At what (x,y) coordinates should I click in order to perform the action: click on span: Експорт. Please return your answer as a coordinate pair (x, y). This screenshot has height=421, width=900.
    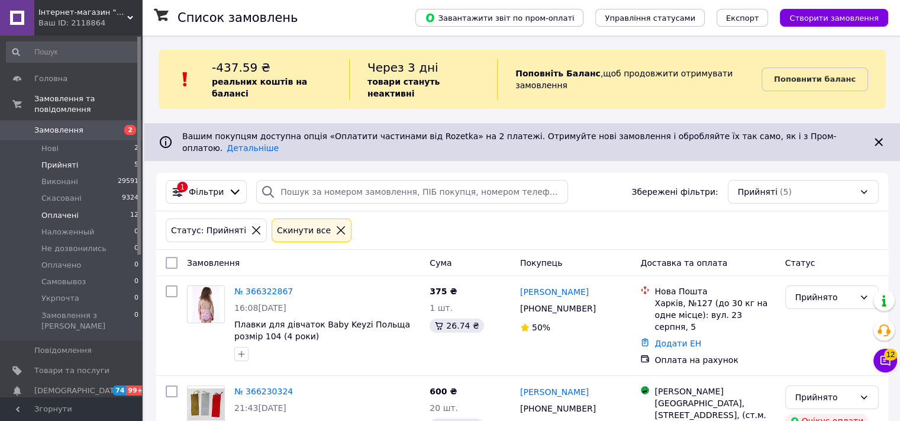
    Looking at the image, I should click on (743, 18).